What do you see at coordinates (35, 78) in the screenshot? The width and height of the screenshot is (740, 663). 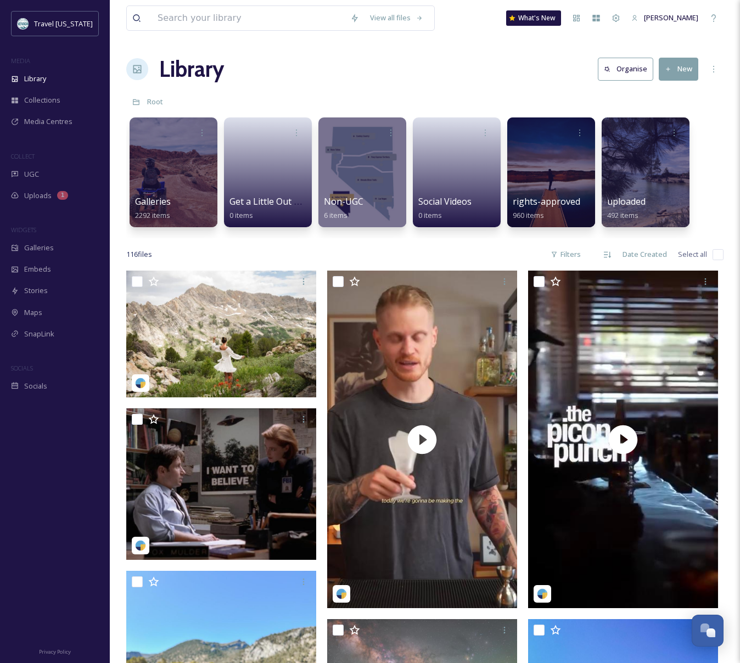 I see `span: Library` at bounding box center [35, 78].